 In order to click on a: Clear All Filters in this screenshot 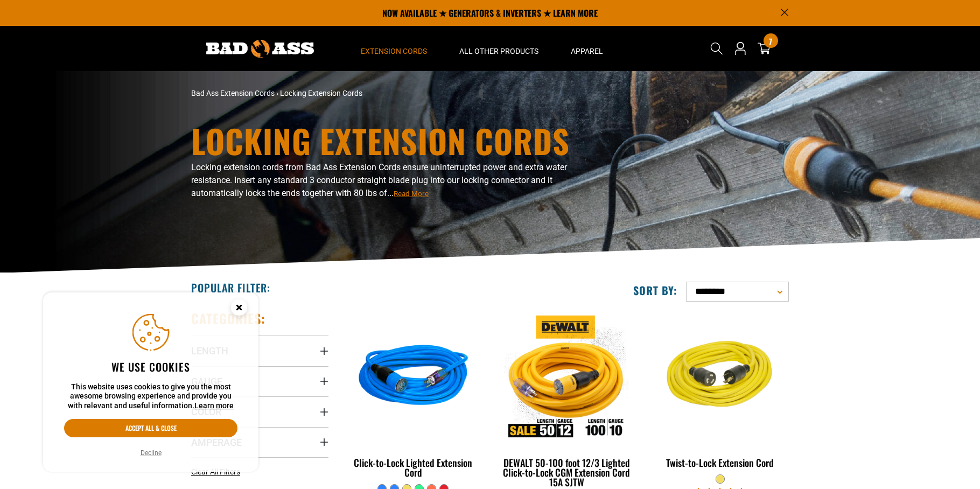, I will do `click(218, 472)`.